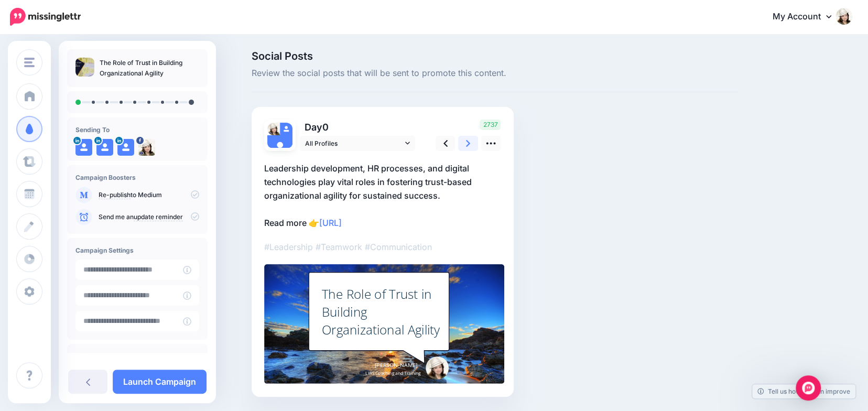  Describe the element at coordinates (383, 247) in the screenshot. I see `p: #Leadership #Teamwork #Communication` at that location.